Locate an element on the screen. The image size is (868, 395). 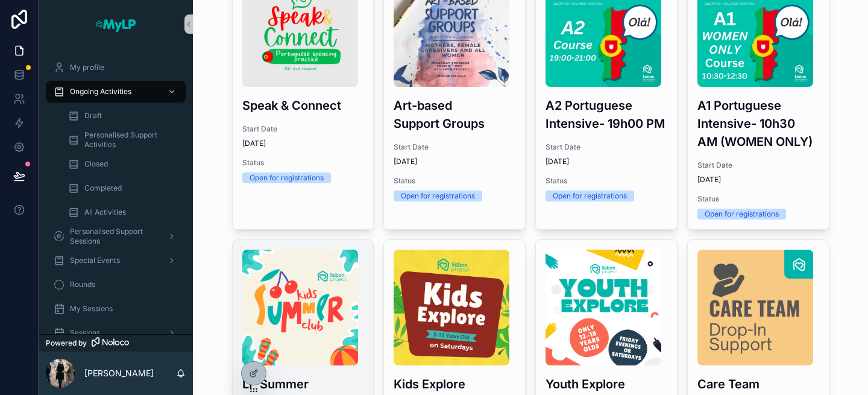
h3: Speak & Connect is located at coordinates (303, 105).